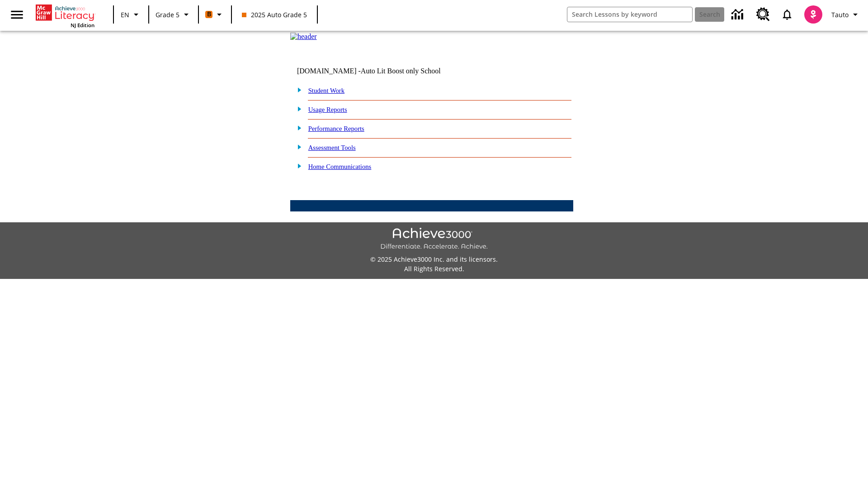 The image size is (868, 489). Describe the element at coordinates (274, 15) in the screenshot. I see `span: 2025 Auto Grade 5` at that location.